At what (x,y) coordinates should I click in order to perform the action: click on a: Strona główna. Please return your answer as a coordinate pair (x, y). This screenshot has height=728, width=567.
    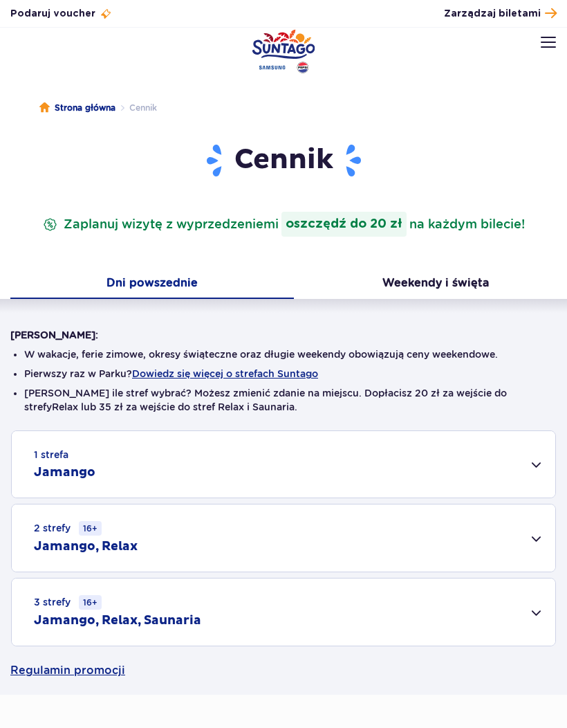
    Looking at the image, I should click on (78, 108).